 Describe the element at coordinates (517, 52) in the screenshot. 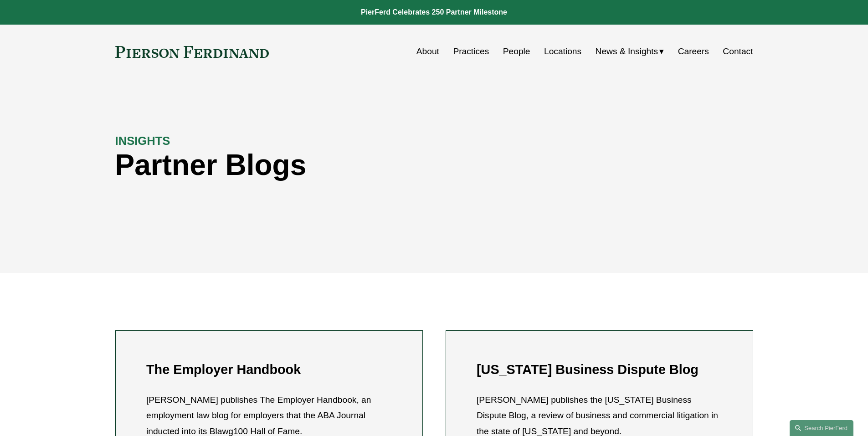

I see `a: People` at that location.